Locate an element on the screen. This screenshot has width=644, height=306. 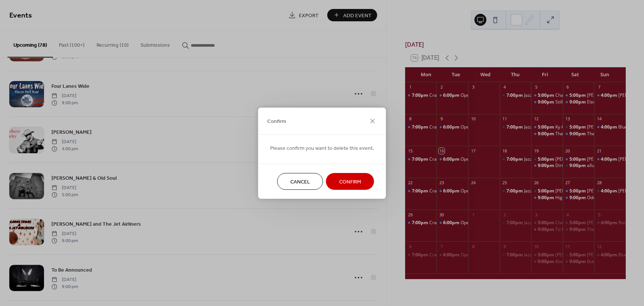
button: Cancel is located at coordinates (300, 181).